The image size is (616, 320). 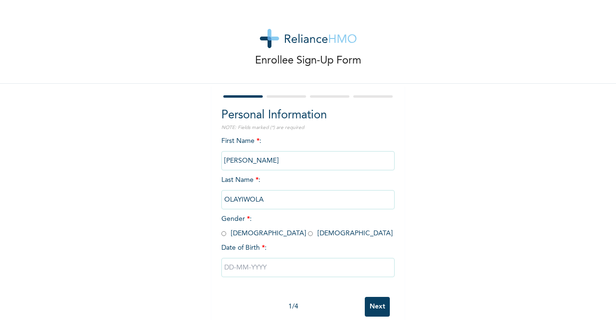 What do you see at coordinates (308, 151) in the screenshot?
I see `span: First Name :` at bounding box center [308, 151].